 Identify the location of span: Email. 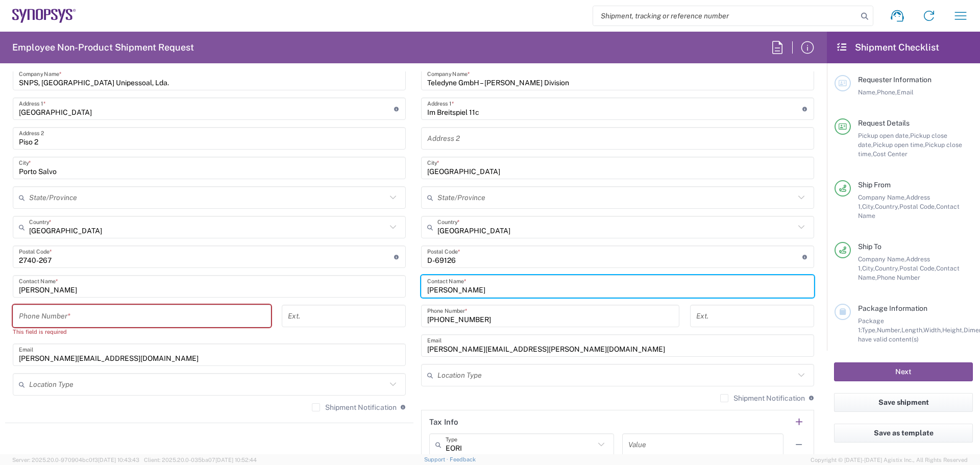
(905, 92).